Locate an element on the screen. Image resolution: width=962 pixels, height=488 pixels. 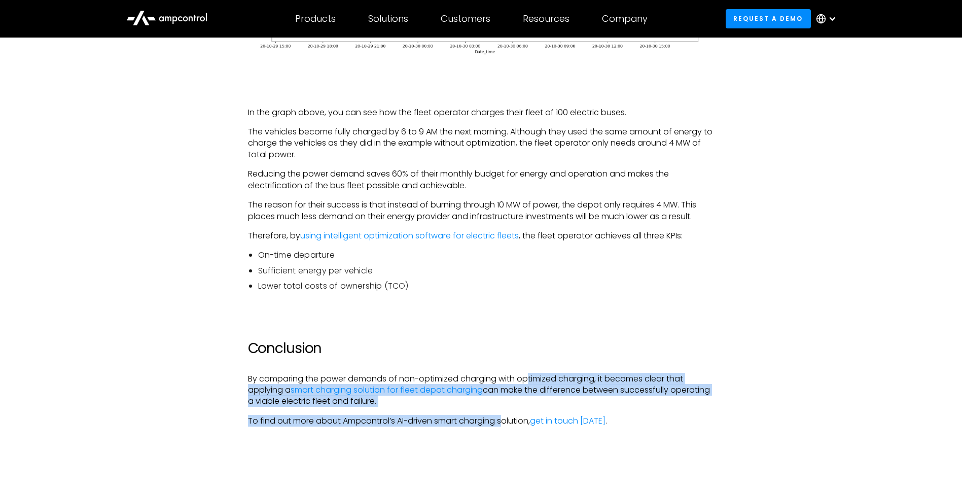
p: Reducing the power demand saves 60% of their monthly budget for energy and operation and makes th... is located at coordinates (481, 180).